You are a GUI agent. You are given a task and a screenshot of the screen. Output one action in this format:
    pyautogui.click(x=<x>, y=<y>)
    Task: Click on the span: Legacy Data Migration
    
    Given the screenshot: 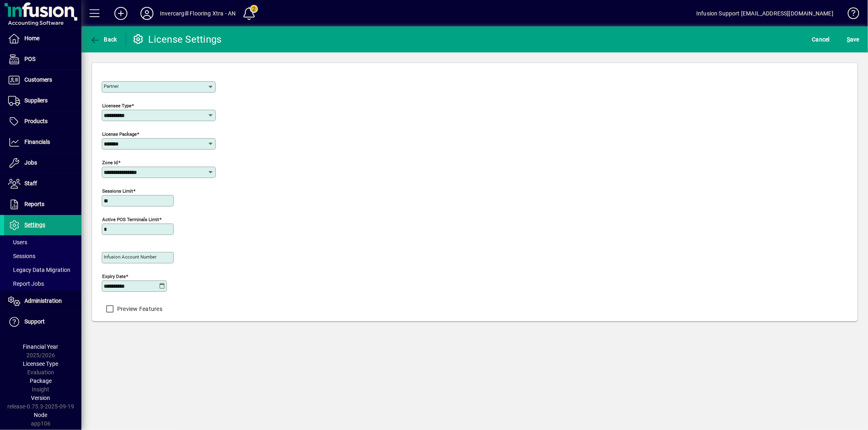 What is the action you would take?
    pyautogui.click(x=39, y=270)
    